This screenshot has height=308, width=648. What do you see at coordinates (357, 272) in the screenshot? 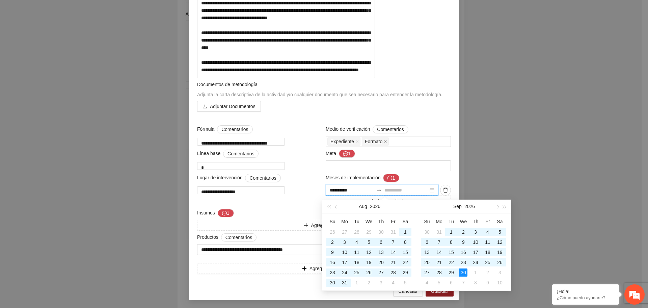
I see `td: 2026-08-25` at bounding box center [357, 272].